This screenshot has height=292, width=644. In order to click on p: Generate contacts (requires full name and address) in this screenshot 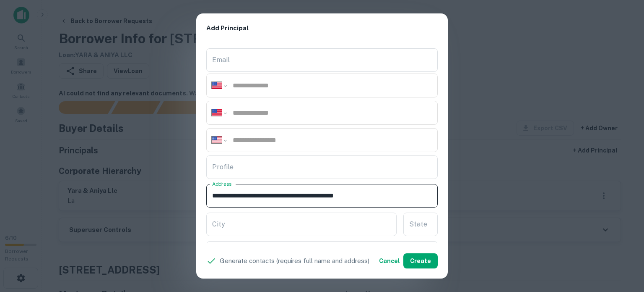, I will do `click(294, 261)`.